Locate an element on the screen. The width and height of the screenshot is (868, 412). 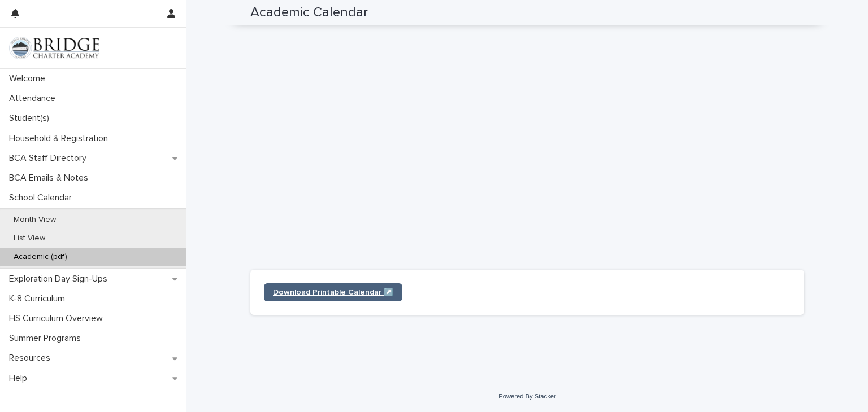
a: Powered By Stacker is located at coordinates (527, 396).